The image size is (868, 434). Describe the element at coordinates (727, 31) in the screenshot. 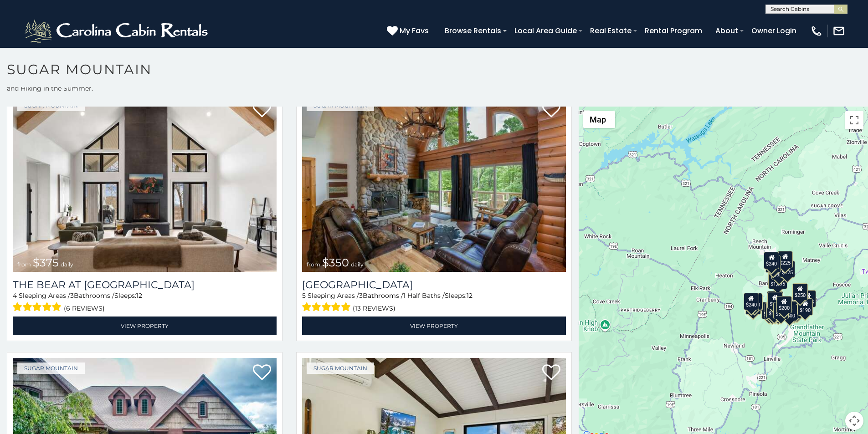

I see `a: About` at that location.